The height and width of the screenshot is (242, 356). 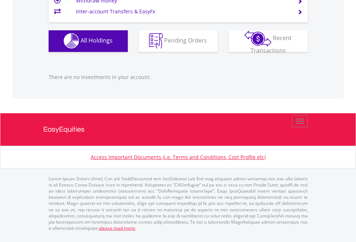 What do you see at coordinates (178, 203) in the screenshot?
I see `p: Lorem Ipsum Dolors (Ame) Con a/e SeddOeiusmod tem InciDiduntut Lab Etd mag aliquaen admin veniamq...` at bounding box center [178, 203].